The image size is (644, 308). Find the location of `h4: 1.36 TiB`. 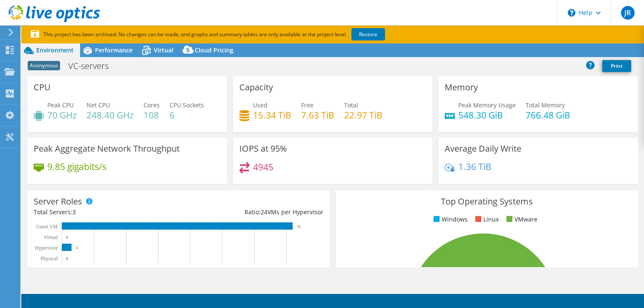

h4: 1.36 TiB is located at coordinates (475, 167).